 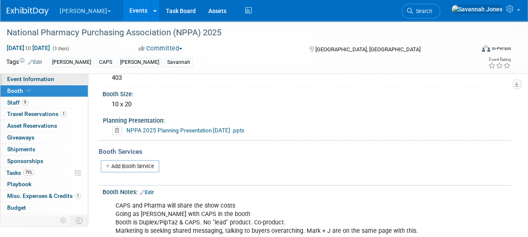 I want to click on a: Add Booth Service, so click(x=130, y=166).